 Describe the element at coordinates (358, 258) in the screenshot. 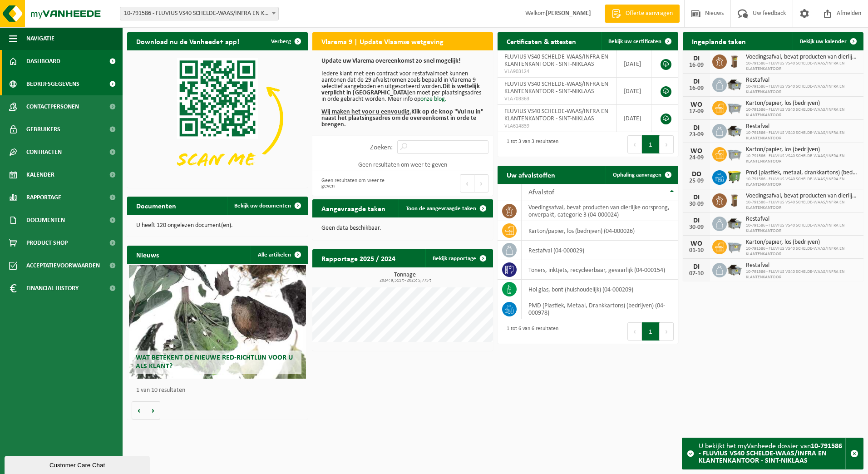

I see `h2: Rapportage 2025 / 2024` at that location.